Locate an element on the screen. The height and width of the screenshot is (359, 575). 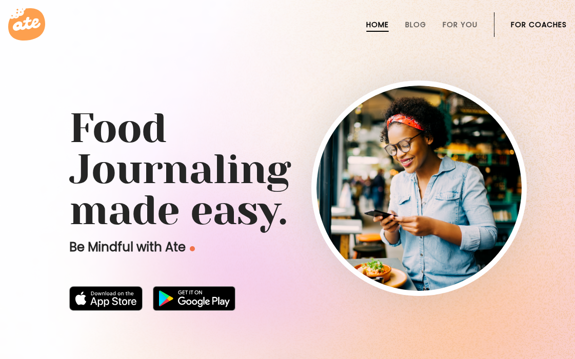
a: Home is located at coordinates (377, 25).